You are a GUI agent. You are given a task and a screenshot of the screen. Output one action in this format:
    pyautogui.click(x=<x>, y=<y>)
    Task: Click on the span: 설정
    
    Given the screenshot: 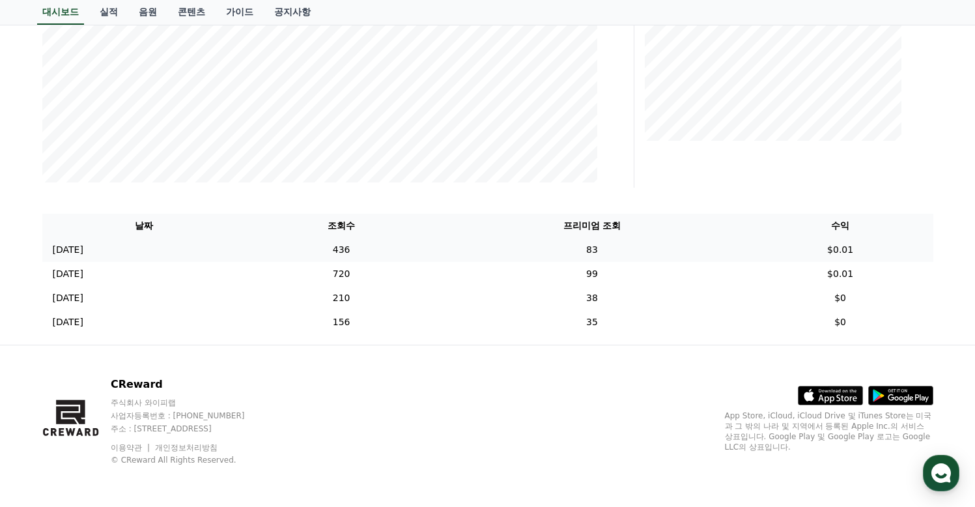 What is the action you would take?
    pyautogui.click(x=209, y=423)
    